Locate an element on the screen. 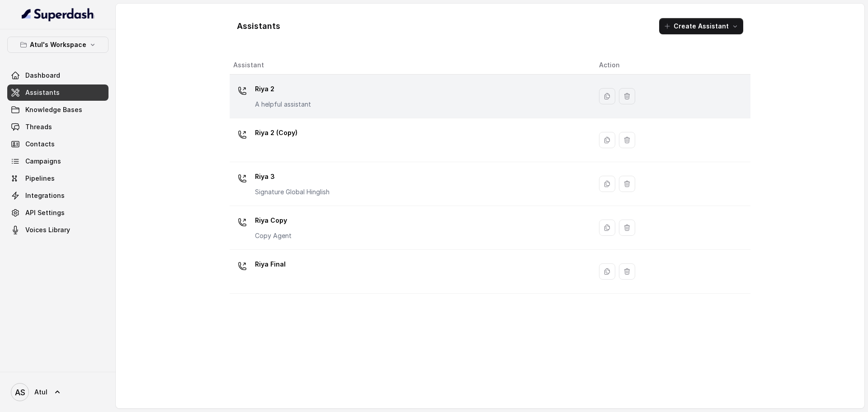  h1: Assistants is located at coordinates (258, 26).